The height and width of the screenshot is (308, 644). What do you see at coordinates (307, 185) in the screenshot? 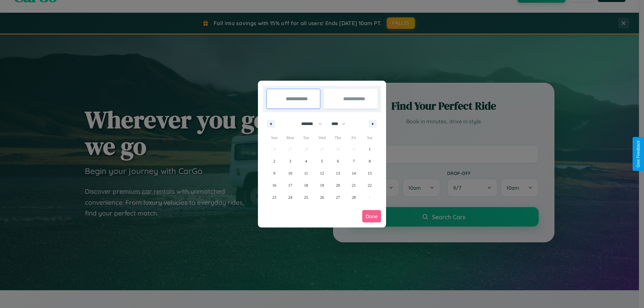
I see `span: 18` at bounding box center [307, 185].